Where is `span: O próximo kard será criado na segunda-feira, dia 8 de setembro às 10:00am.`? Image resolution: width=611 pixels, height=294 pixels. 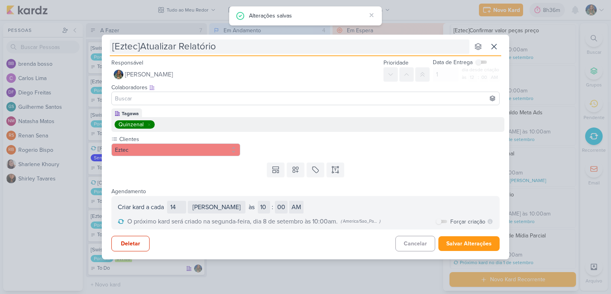 span: O próximo kard será criado na segunda-feira, dia 8 de setembro às 10:00am. is located at coordinates (232, 221).